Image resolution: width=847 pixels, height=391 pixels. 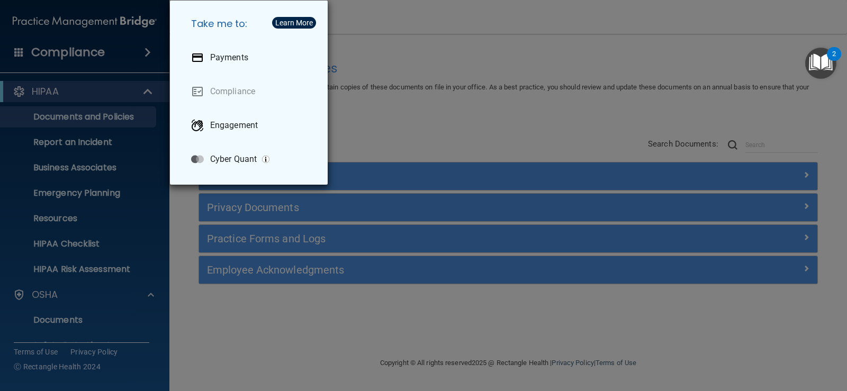 I want to click on a: Compliance, so click(x=251, y=92).